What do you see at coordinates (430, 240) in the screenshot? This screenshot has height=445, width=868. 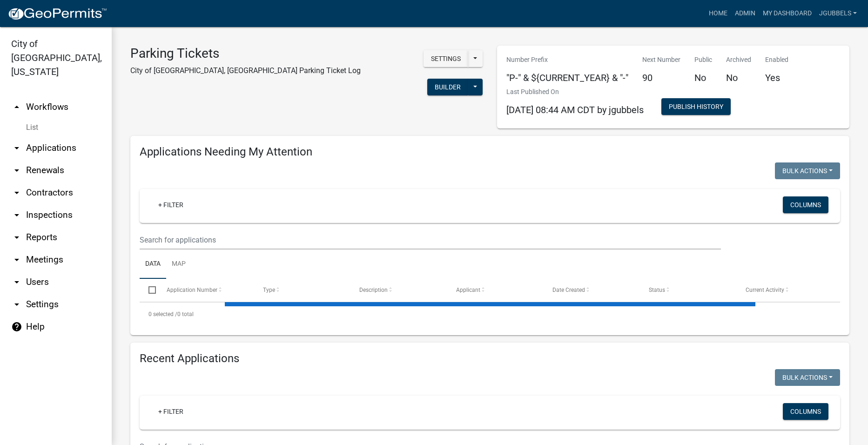 I see `input: Search for applications` at bounding box center [430, 240].